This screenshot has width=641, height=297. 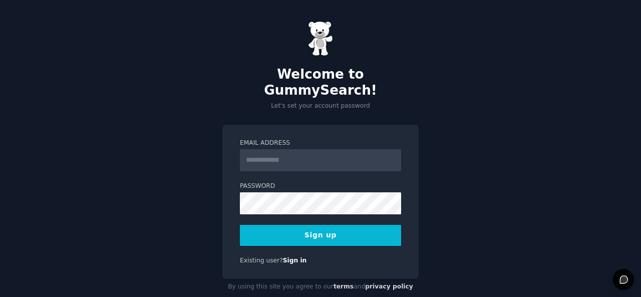 What do you see at coordinates (321, 287) in the screenshot?
I see `div: By using this site you agree to our and` at bounding box center [321, 287].